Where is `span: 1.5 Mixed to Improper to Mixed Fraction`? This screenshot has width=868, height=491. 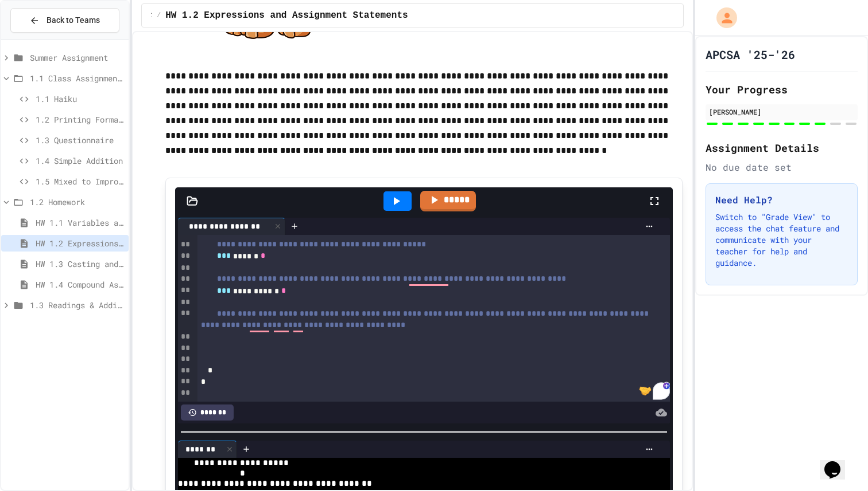
span: 1.5 Mixed to Improper to Mixed Fraction is located at coordinates (80, 181).